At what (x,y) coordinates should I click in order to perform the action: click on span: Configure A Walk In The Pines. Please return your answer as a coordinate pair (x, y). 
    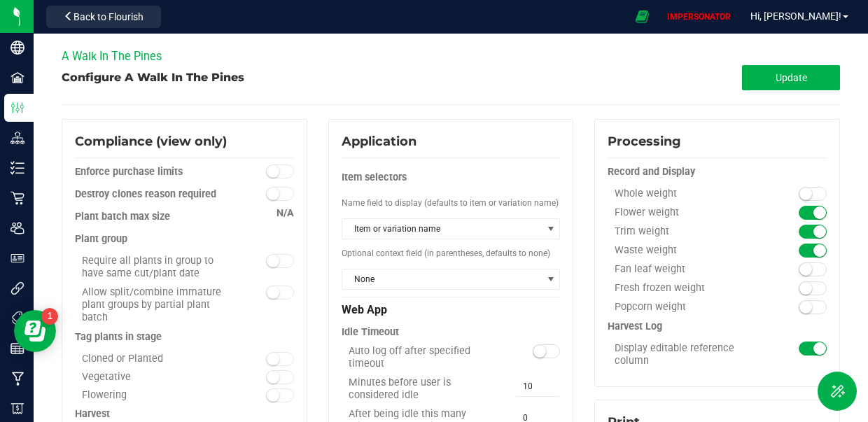
    Looking at the image, I should click on (152, 77).